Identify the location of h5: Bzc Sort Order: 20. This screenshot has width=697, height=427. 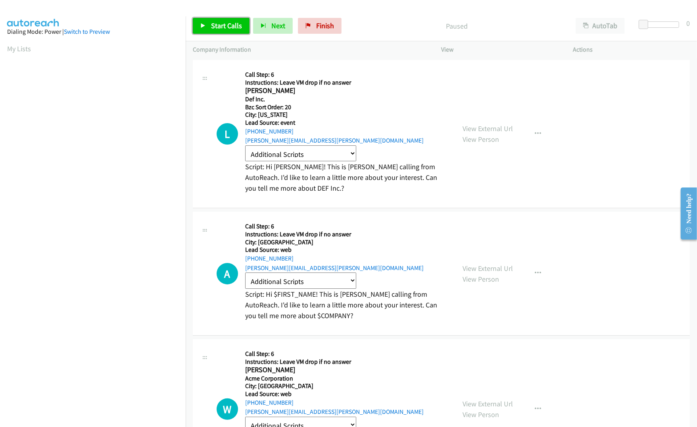
(347, 107).